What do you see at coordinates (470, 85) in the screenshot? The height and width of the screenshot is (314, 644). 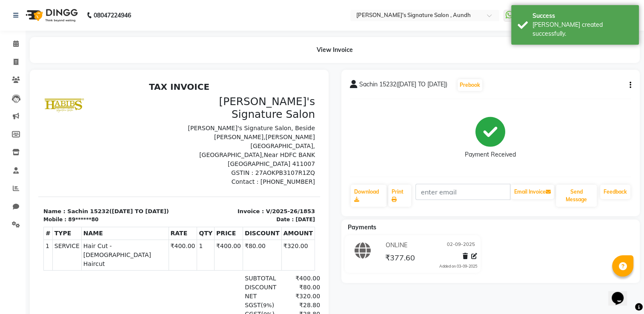 I see `button: Prebook` at bounding box center [470, 85].